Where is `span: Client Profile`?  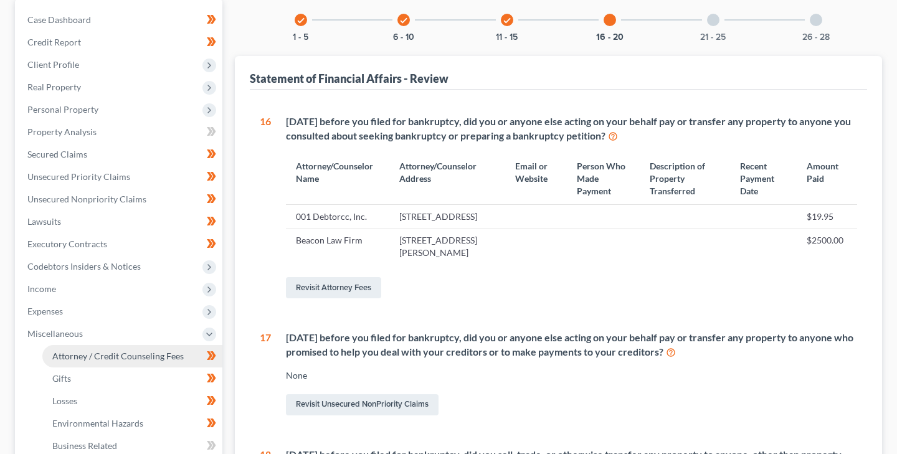 span: Client Profile is located at coordinates (53, 64).